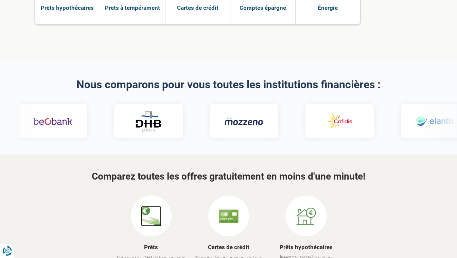 This screenshot has width=457, height=258. Describe the element at coordinates (244, 121) in the screenshot. I see `img: Mozzeno` at that location.